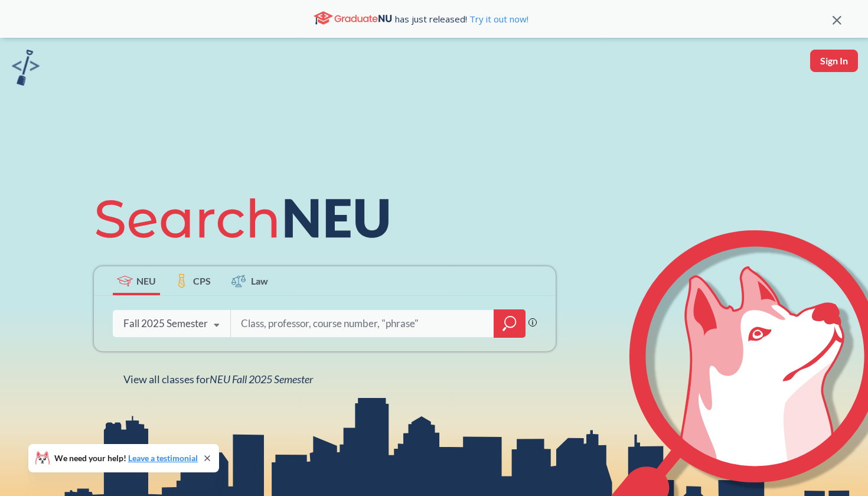 This screenshot has width=868, height=496. What do you see at coordinates (510, 324) in the screenshot?
I see `div: magnifying glass` at bounding box center [510, 324].